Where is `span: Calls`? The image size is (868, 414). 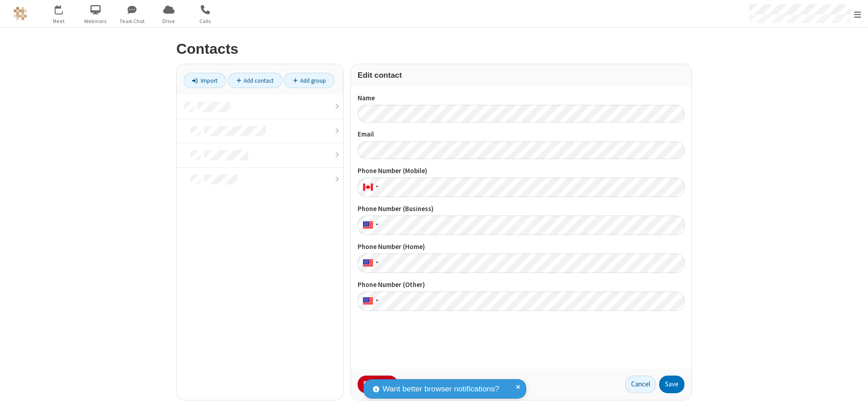
span: Calls is located at coordinates (205, 21).